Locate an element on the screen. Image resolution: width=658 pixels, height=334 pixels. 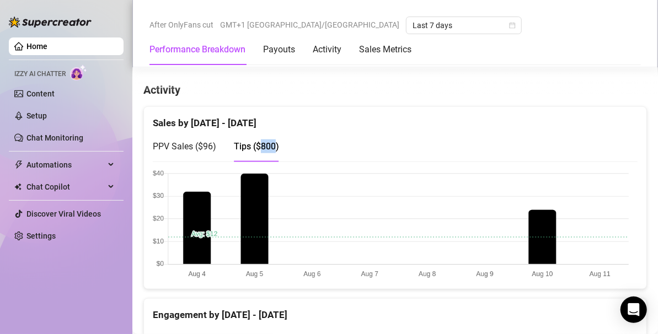
span: Automations is located at coordinates (66, 165).